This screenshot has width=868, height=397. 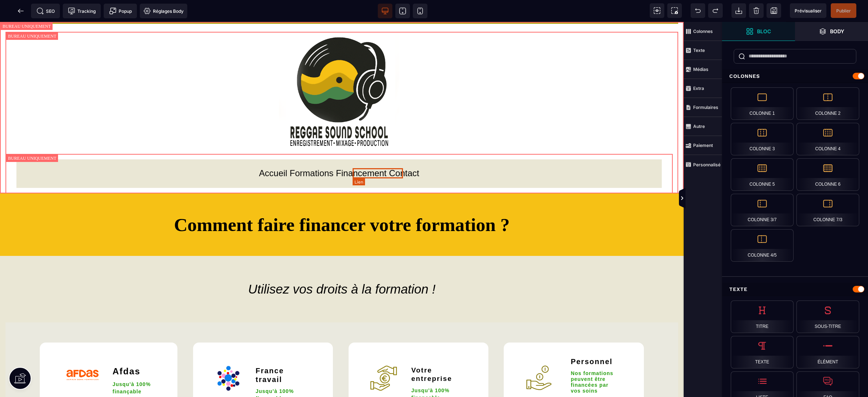 What do you see at coordinates (828, 210) in the screenshot?
I see `div: Colonne 7/3` at bounding box center [828, 210].